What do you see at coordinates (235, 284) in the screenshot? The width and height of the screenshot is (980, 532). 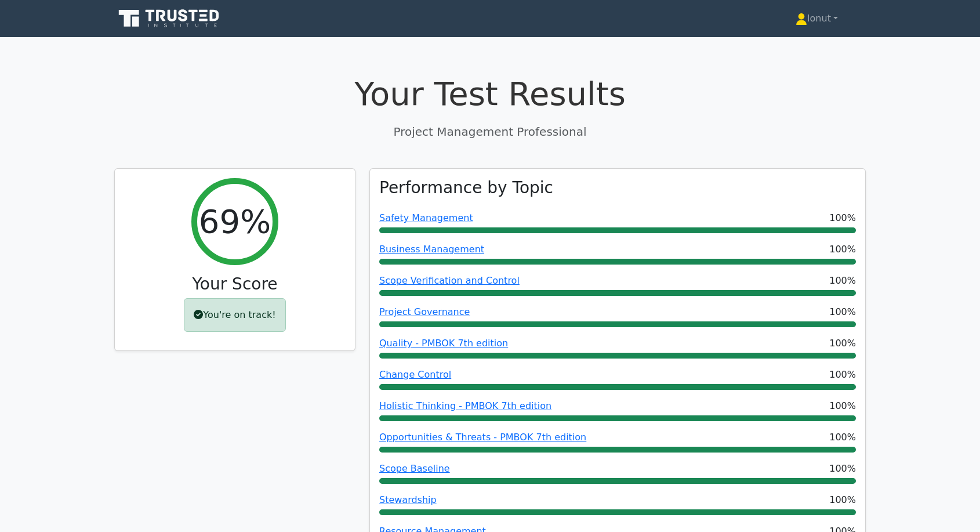 I see `h3: Your Score` at bounding box center [235, 284].